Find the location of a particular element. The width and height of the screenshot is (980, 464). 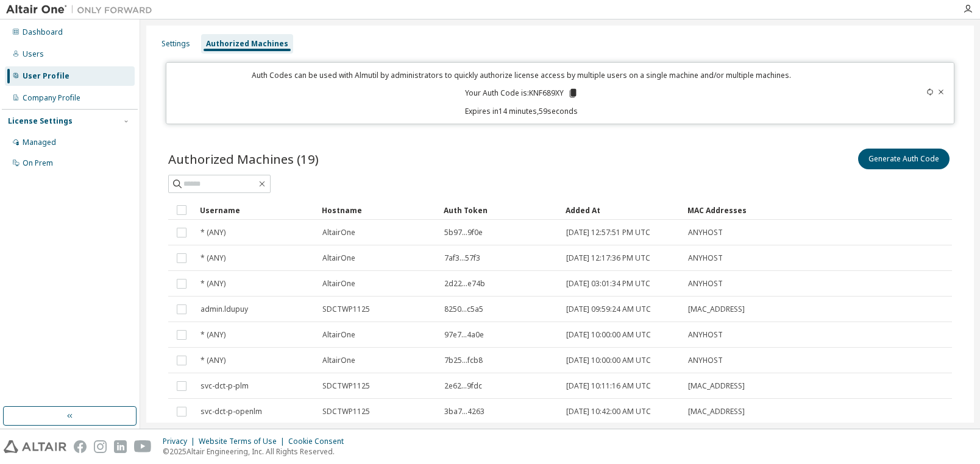

span: 2d22...e74b is located at coordinates (464, 284).